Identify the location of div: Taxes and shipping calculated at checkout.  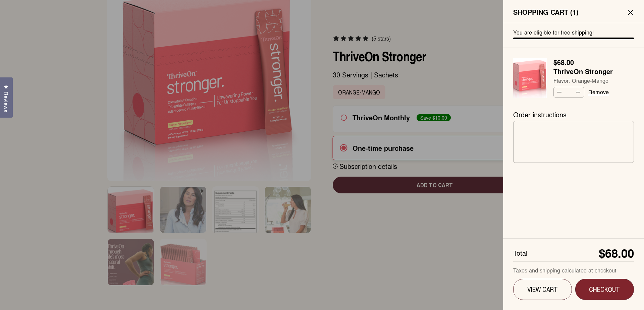
(573, 270).